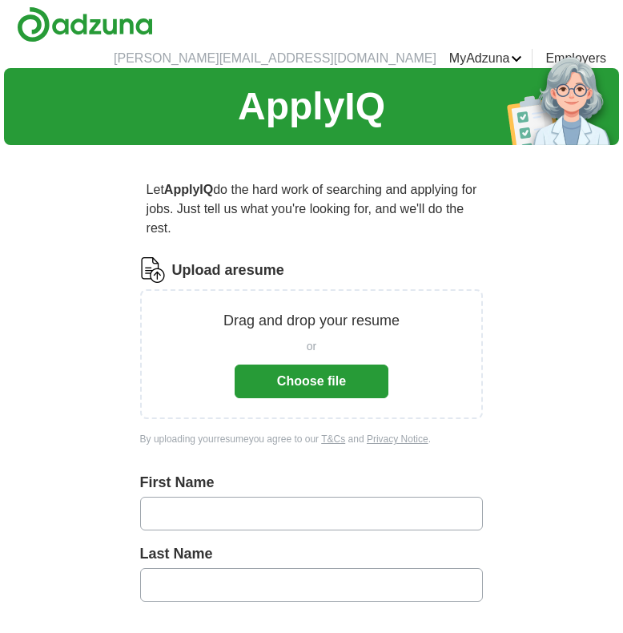 Image resolution: width=623 pixels, height=633 pixels. What do you see at coordinates (153, 270) in the screenshot?
I see `img: CV Icon` at bounding box center [153, 270].